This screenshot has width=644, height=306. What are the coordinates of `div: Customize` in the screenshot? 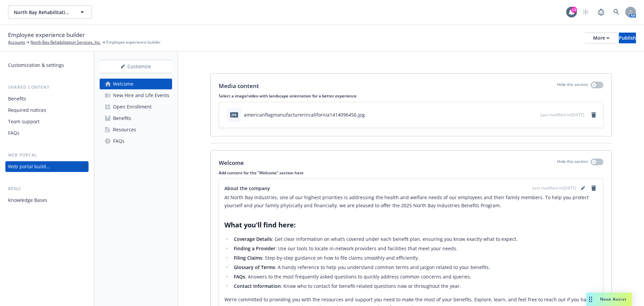 It's located at (136, 66).